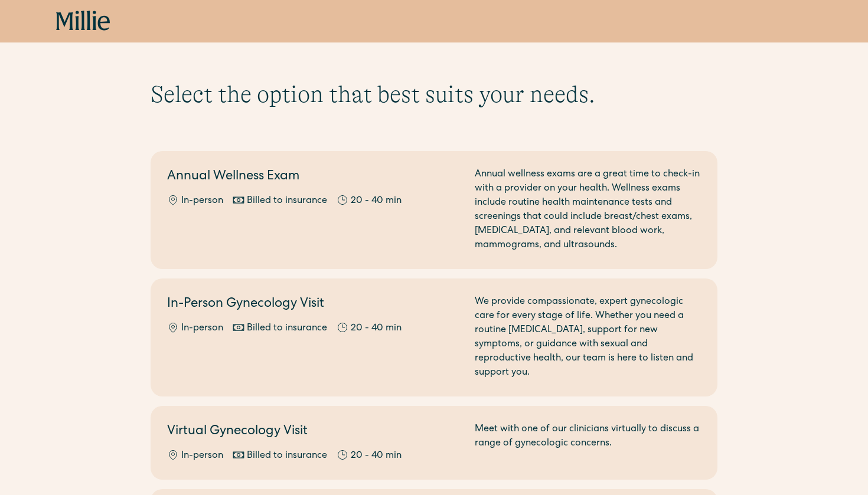 This screenshot has height=495, width=868. I want to click on a: Virtual Gynecology VisitIn-personBilled to insurance20 - 40 minMeet with one of our clinicians vi..., so click(434, 443).